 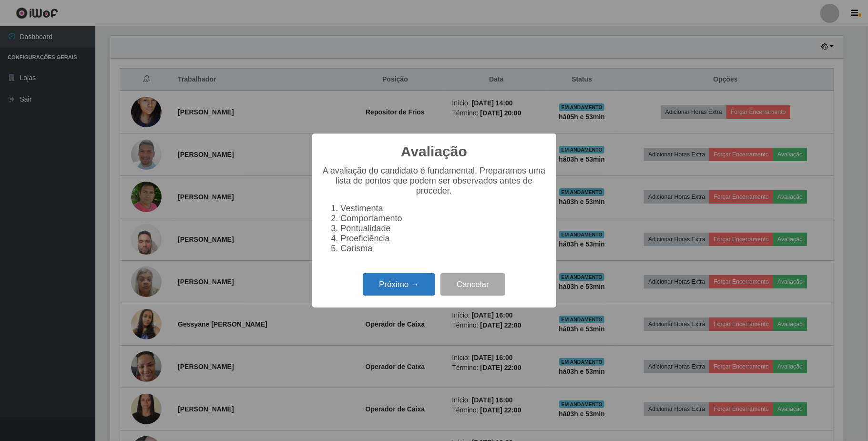 I want to click on li: Vestimenta, so click(x=444, y=208).